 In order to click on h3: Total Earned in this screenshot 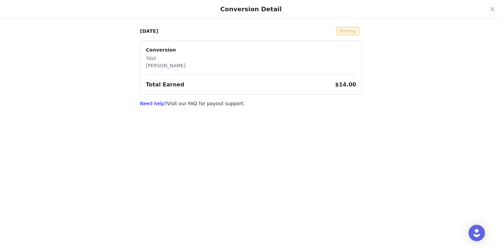, I will do `click(165, 85)`.